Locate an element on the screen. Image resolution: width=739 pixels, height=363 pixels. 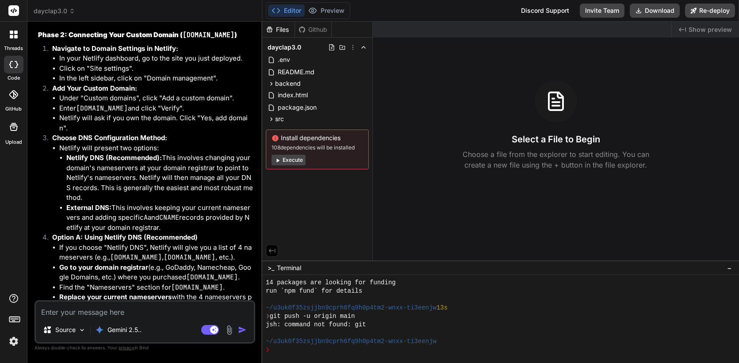
strong: External DNS: is located at coordinates (89, 207).